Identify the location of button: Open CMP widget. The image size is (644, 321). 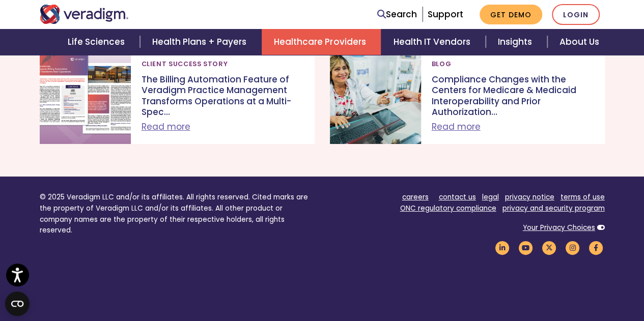
(17, 303).